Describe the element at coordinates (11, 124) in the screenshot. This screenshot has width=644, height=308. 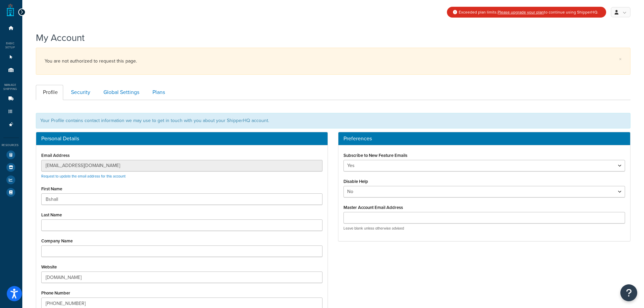
I see `li: Advanced Features` at that location.